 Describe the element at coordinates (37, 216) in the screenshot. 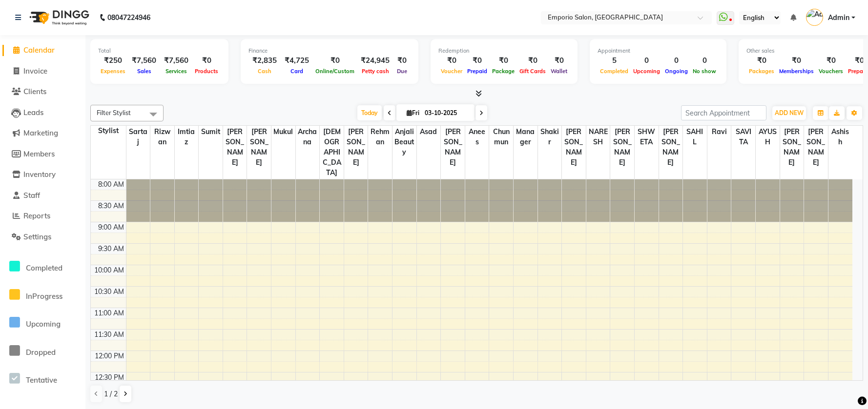

I see `span: Reports` at that location.